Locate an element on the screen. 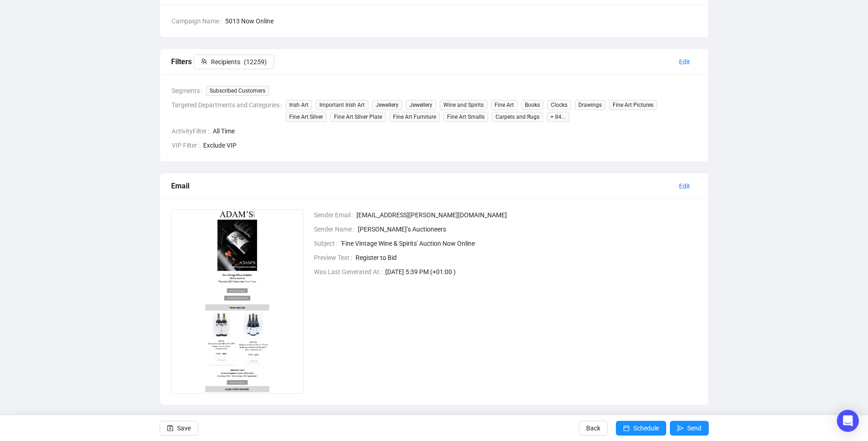 Image resolution: width=868 pixels, height=441 pixels. span: Sender Name is located at coordinates (336, 229).